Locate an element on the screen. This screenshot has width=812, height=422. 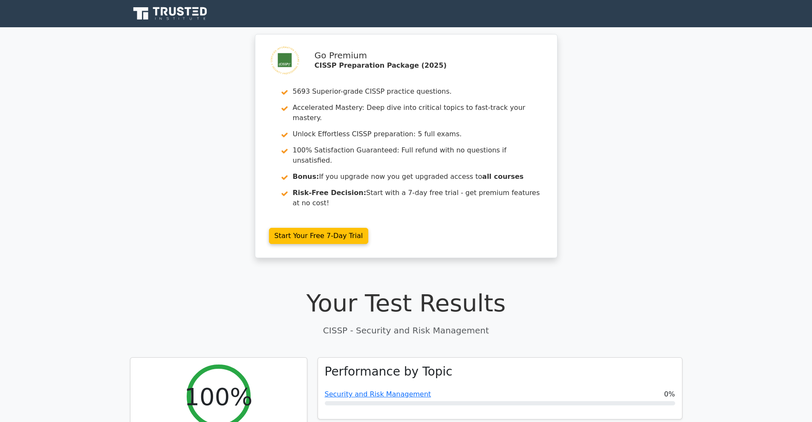
p: CISSP - Security and Risk Management is located at coordinates (406, 331).